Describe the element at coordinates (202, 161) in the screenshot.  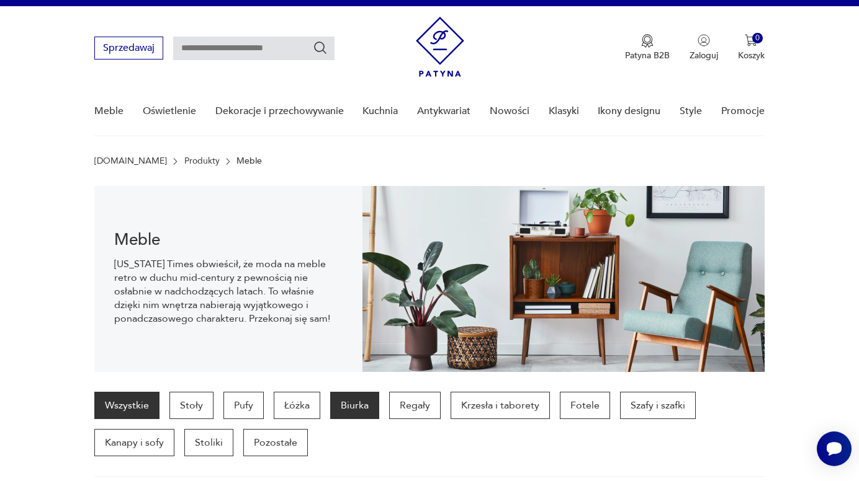
I see `a: Produkty` at that location.